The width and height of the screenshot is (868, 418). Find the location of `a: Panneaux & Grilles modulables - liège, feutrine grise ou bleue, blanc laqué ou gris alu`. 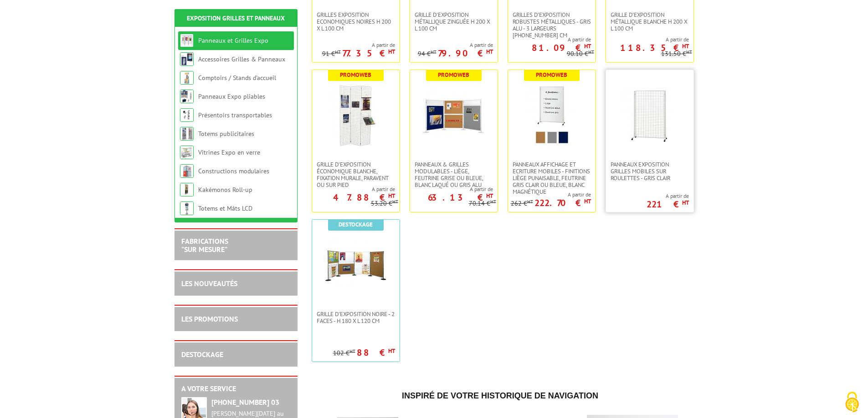

a: Panneaux & Grilles modulables - liège, feutrine grise ou bleue, blanc laqué ou gris alu is located at coordinates (454, 174).